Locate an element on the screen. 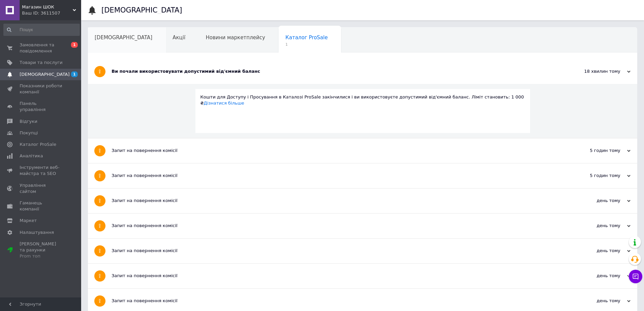 This screenshot has height=311, width=644. a: Дізнатися більше is located at coordinates (224, 103).